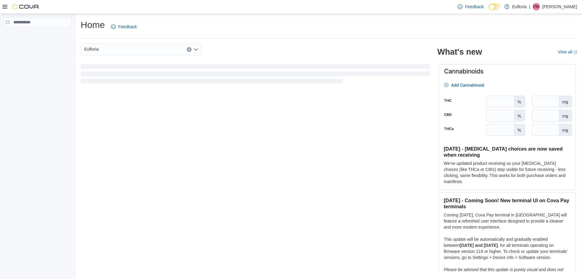 The width and height of the screenshot is (582, 279). Describe the element at coordinates (507, 248) in the screenshot. I see `p: This update will be automatically and gradually enabled between , for all terminals operating on ...` at that location.